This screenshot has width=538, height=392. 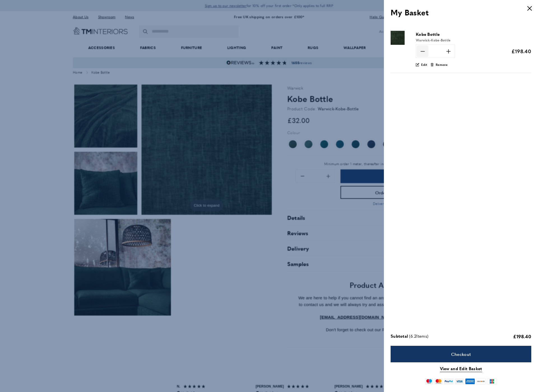 What do you see at coordinates (421, 65) in the screenshot?
I see `a: Edit product "Kobe Bottle"` at bounding box center [421, 65].